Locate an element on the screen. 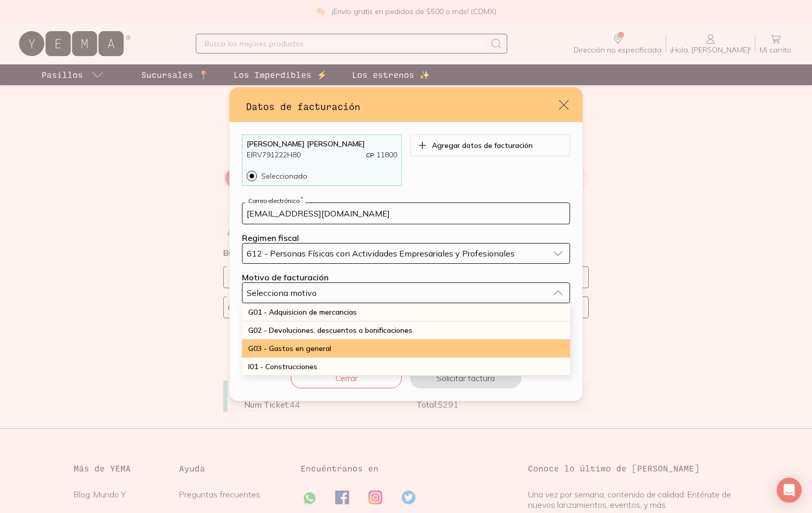 The image size is (812, 513). p: 11800 is located at coordinates (382, 155).